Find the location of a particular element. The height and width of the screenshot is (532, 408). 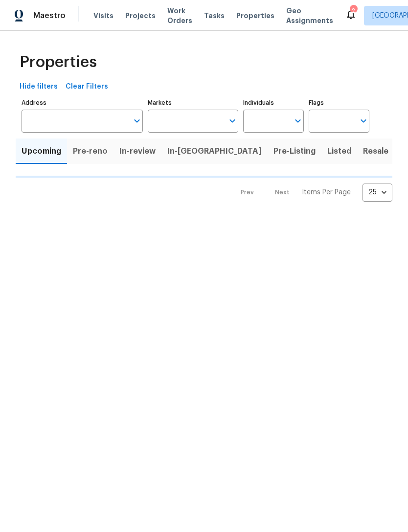

label: Flags is located at coordinates (339, 103).